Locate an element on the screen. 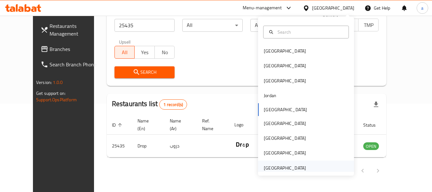  table: enhanced table is located at coordinates (260, 136).